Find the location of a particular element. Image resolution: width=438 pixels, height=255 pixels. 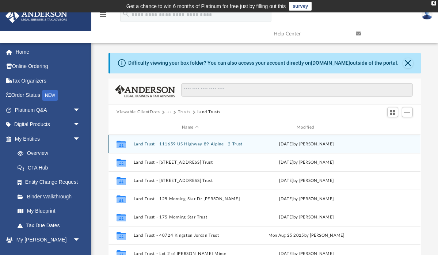

a: Tax Organizers is located at coordinates (48, 81).